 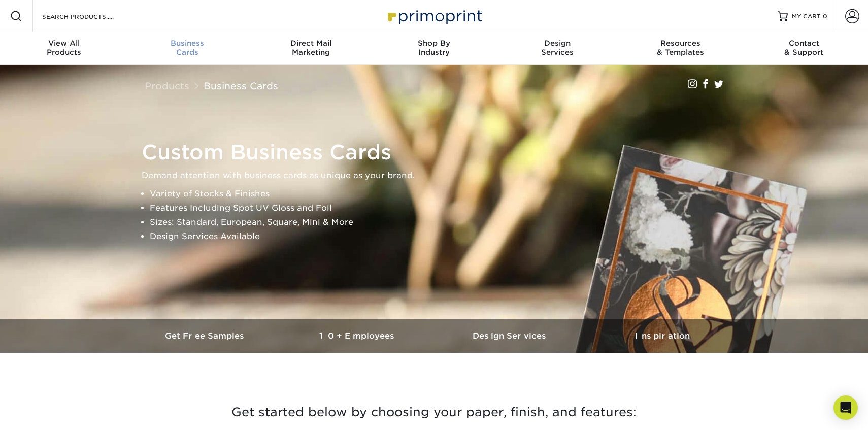 What do you see at coordinates (557, 48) in the screenshot?
I see `a: DesignServices` at bounding box center [557, 48].